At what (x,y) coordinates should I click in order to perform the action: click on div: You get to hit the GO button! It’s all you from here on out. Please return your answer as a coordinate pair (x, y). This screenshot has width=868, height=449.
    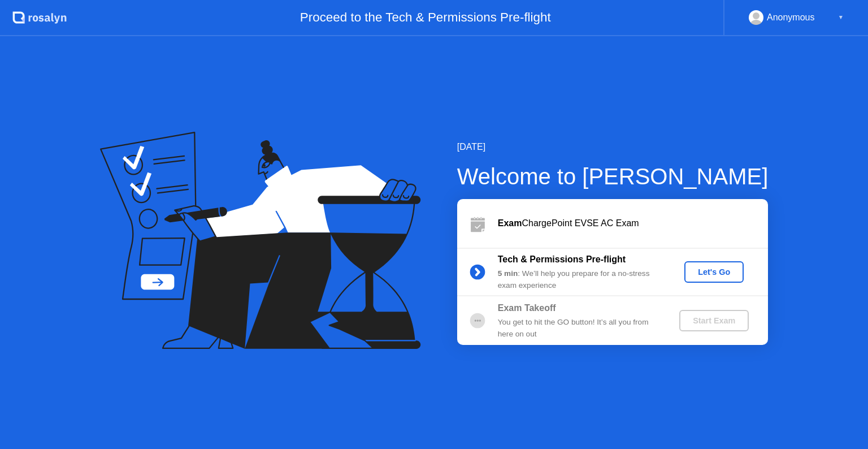
    Looking at the image, I should click on (580, 328).